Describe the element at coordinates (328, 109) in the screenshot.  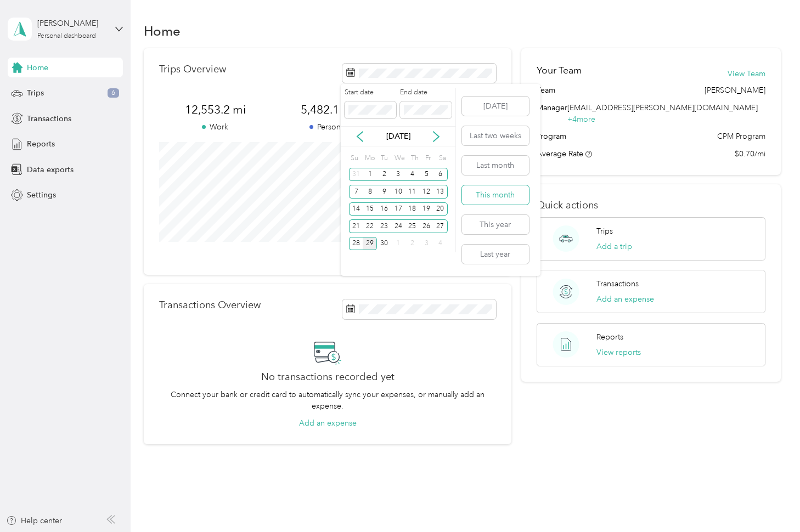
I see `span: 5,482.1 mi` at that location.